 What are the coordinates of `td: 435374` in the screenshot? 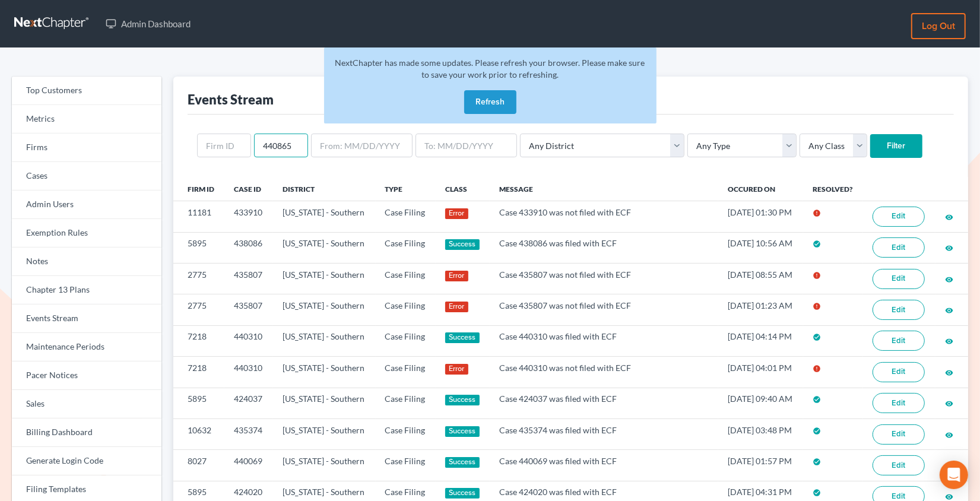 It's located at (248, 434).